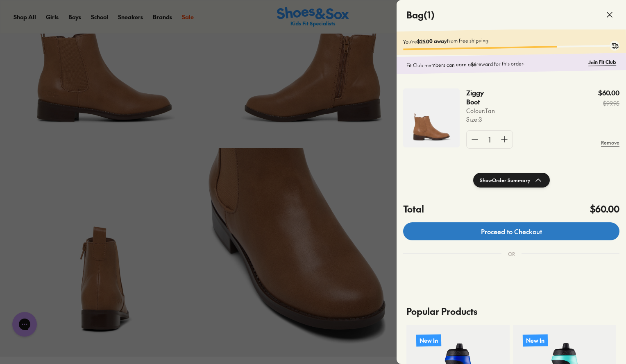  Describe the element at coordinates (605, 208) in the screenshot. I see `h4: $60.00` at that location.